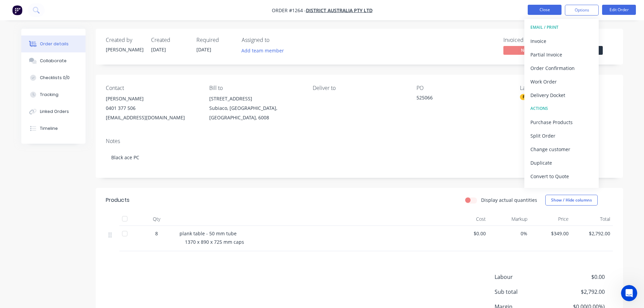  What do you see at coordinates (53, 61) in the screenshot?
I see `button: Collaborate` at bounding box center [53, 61].